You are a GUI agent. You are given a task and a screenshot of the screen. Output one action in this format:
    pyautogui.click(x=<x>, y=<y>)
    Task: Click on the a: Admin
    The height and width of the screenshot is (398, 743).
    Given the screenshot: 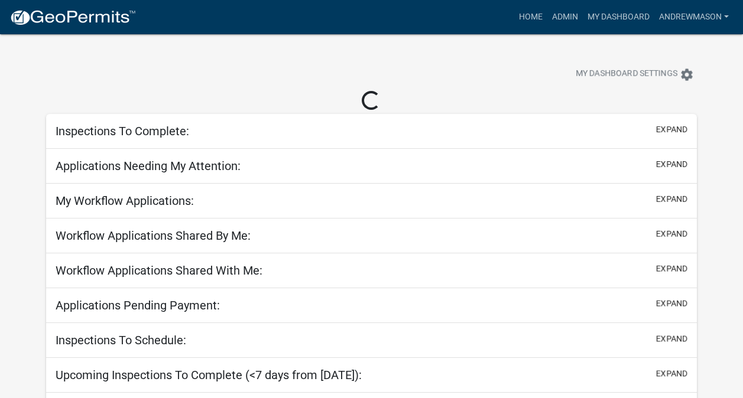 What is the action you would take?
    pyautogui.click(x=565, y=17)
    